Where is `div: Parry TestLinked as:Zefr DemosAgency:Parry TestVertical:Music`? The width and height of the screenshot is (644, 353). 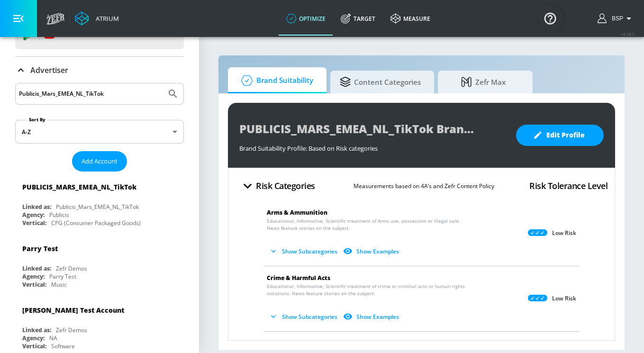 div: Parry TestLinked as:Zefr DemosAgency:Parry TestVertical:Music is located at coordinates (100, 264).